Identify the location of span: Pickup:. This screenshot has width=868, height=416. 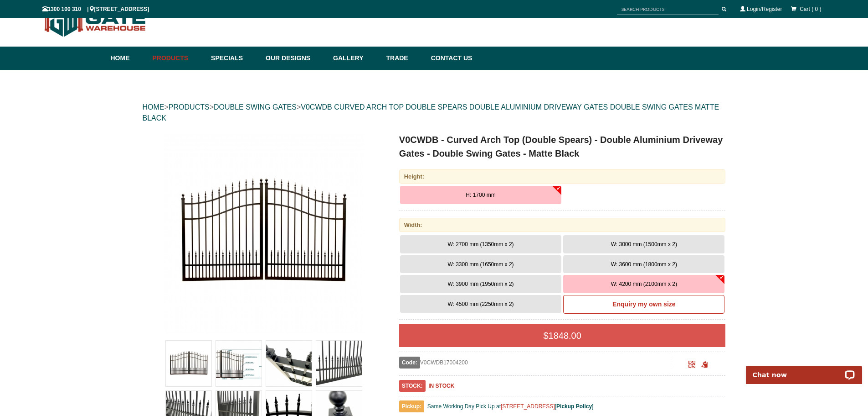
(412, 406).